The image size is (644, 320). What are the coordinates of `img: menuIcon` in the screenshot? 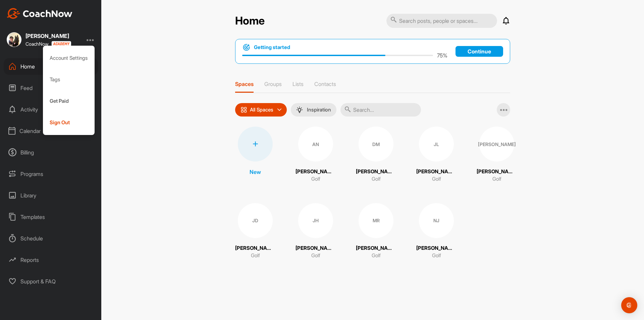 It's located at (299, 110).